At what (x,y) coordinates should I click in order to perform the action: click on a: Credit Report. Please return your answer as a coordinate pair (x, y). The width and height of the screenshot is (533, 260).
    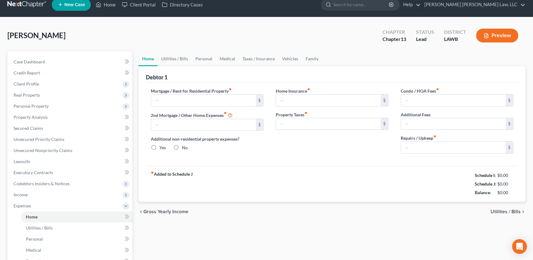
    Looking at the image, I should click on (70, 73).